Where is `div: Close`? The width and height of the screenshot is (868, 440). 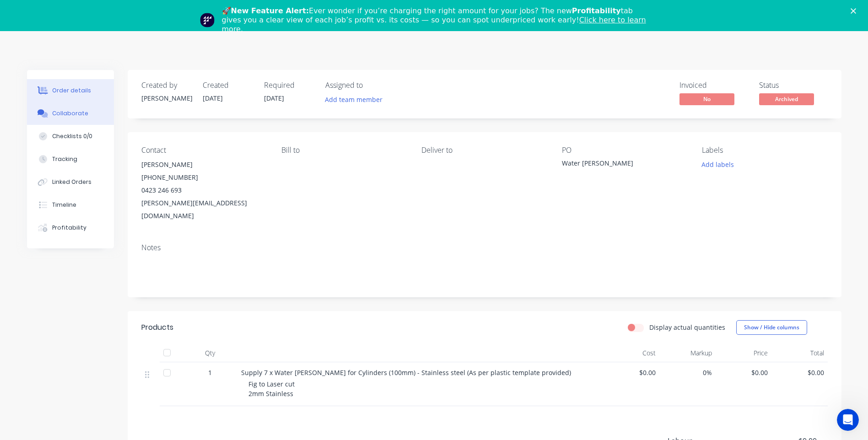
div: Close is located at coordinates (856, 11).